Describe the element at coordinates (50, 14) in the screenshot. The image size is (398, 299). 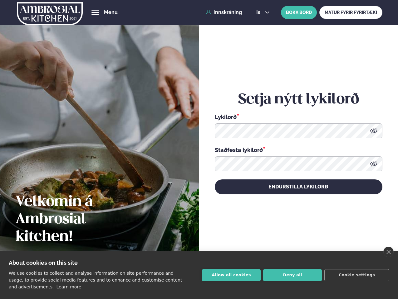
I see `img: logo` at that location.